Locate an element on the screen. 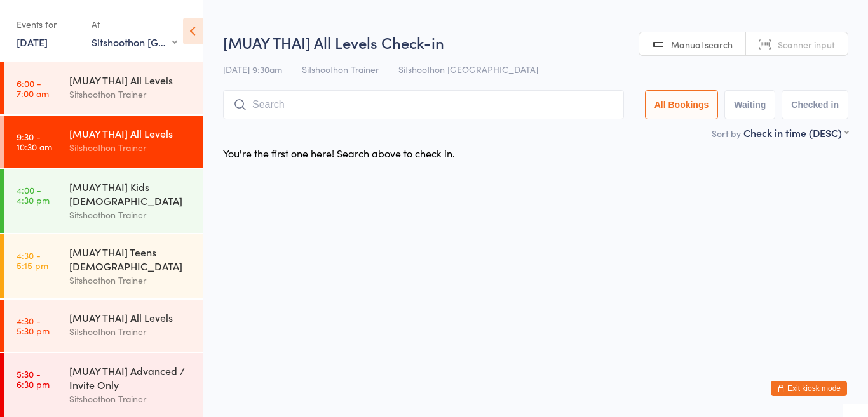  span: Manual search is located at coordinates (701, 44).